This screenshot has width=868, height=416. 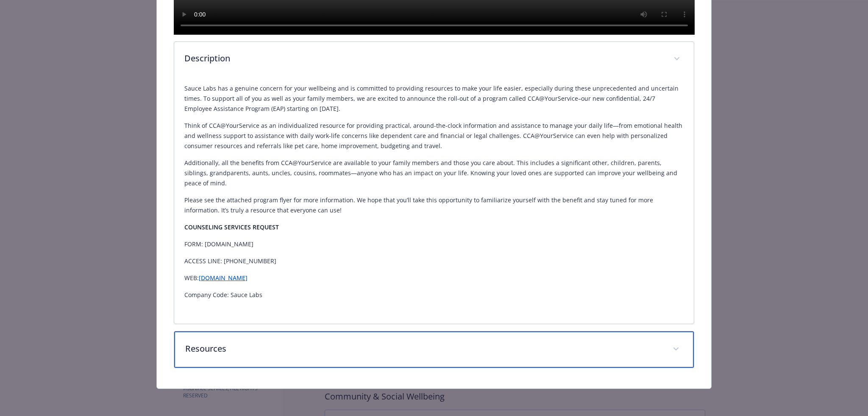 I want to click on p: Please see the attached program flyer for more information. We hope that you’ll take this opportu..., so click(x=434, y=206).